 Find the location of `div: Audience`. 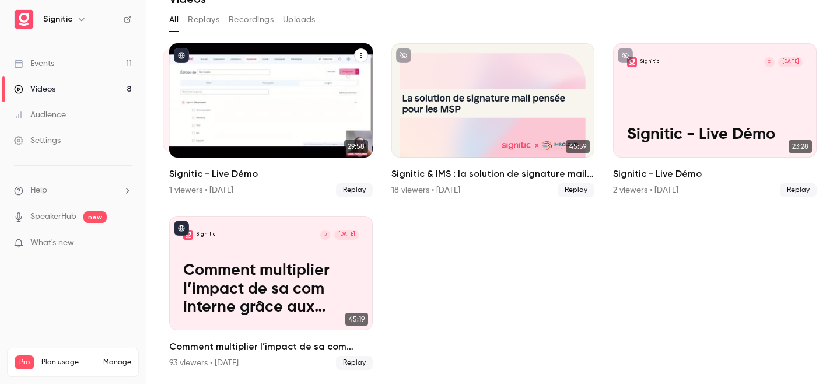

div: Audience is located at coordinates (40, 115).